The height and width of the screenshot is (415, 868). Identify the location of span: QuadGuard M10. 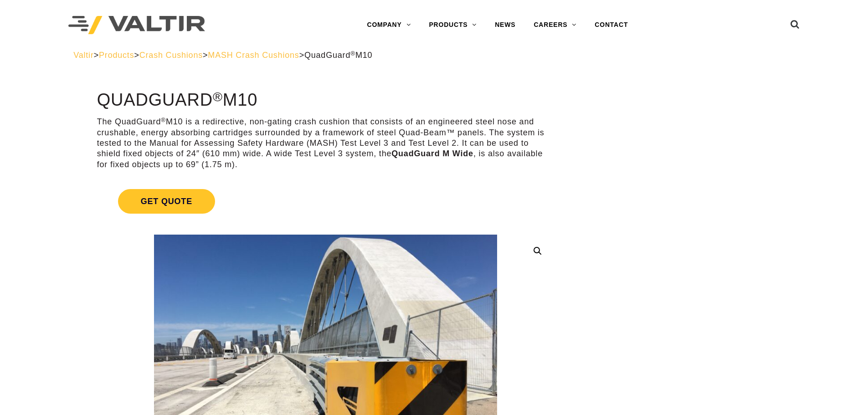
(338, 55).